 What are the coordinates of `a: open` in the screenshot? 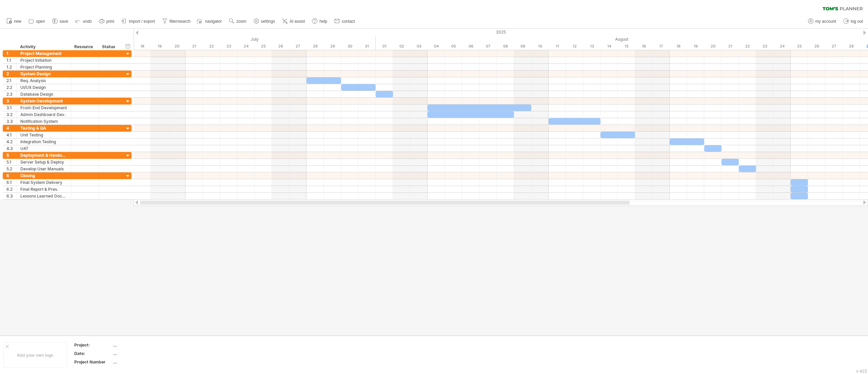 It's located at (37, 22).